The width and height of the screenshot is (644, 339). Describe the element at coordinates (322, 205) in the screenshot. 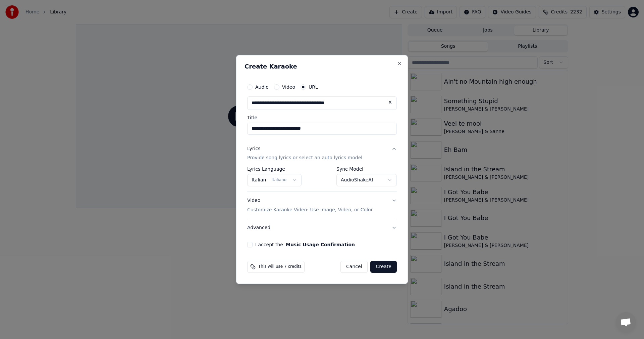

I see `button: VideoCustomize Karaoke Video: Use Image, Video, or Color` at that location.